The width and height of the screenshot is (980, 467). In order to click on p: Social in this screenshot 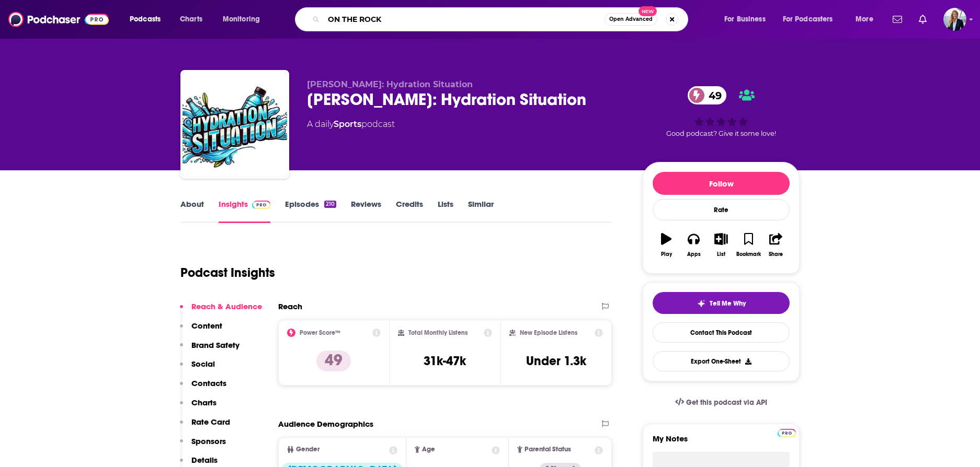, I will do `click(203, 363)`.